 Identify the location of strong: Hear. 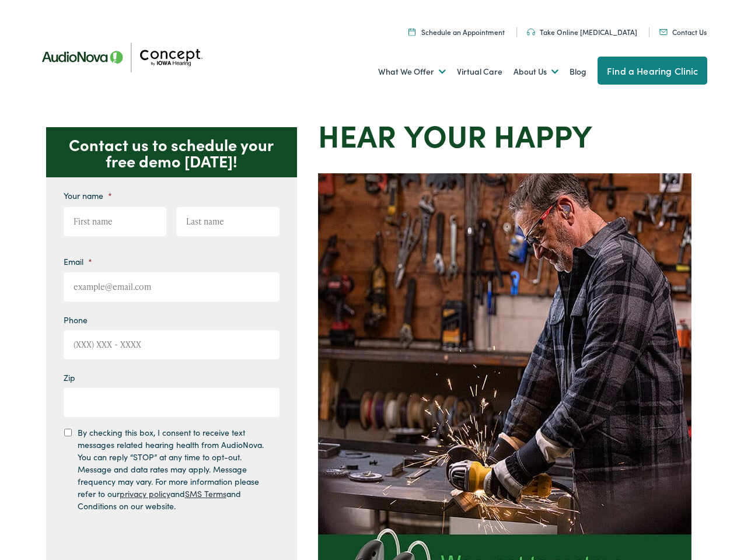
(357, 134).